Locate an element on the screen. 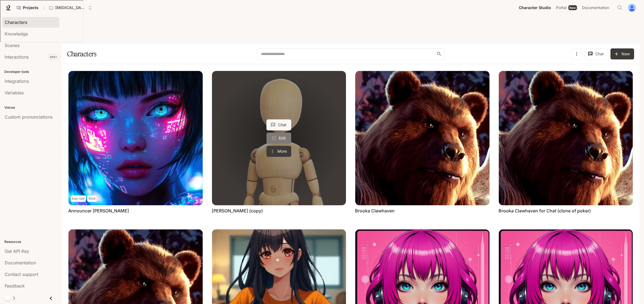 The height and width of the screenshot is (304, 644). h1: Characters is located at coordinates (82, 54).